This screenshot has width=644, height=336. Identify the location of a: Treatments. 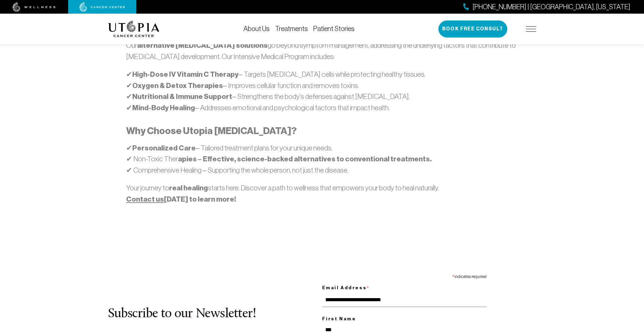
(291, 29).